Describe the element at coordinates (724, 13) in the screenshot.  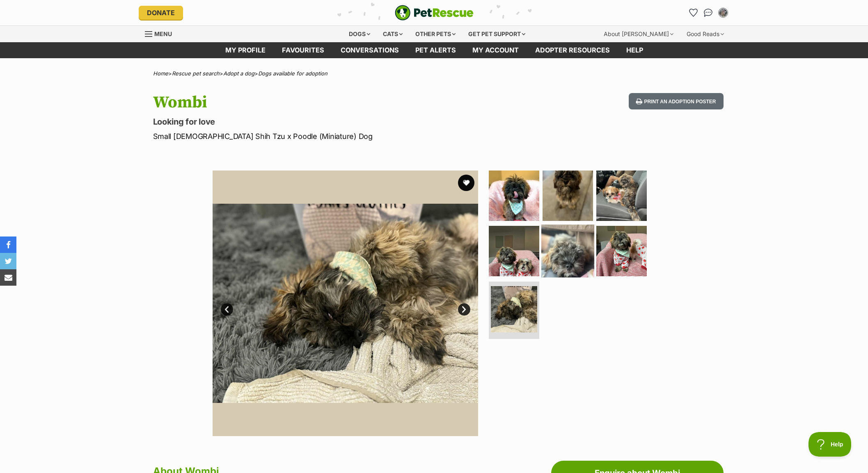
I see `button: My account` at that location.